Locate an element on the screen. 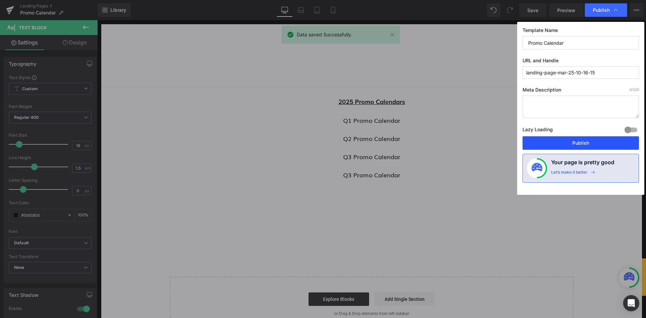 The height and width of the screenshot is (318, 646). a: Explore Blocks is located at coordinates (242, 279).